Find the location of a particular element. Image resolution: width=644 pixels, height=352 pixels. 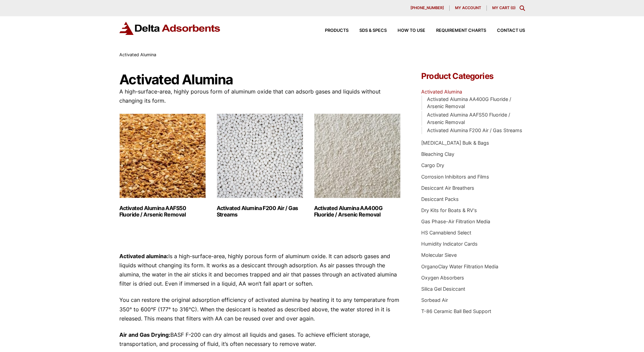

a: Oxygen Absorbers is located at coordinates (443, 277).